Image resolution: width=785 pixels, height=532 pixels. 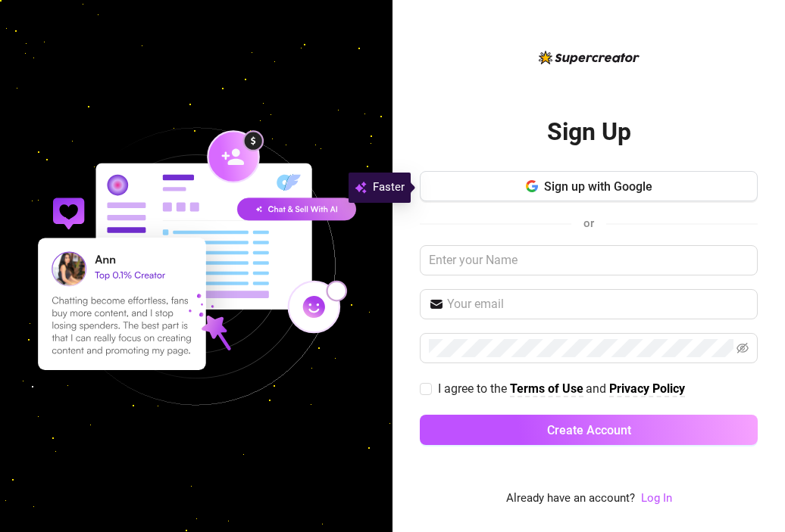 I want to click on a: Terms of Use, so click(x=546, y=389).